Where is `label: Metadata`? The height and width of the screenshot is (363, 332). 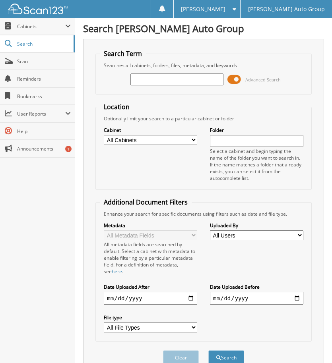
label: Metadata is located at coordinates (150, 225).